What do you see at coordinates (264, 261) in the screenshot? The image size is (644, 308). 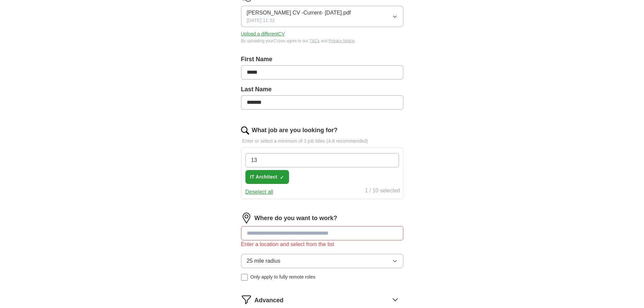 I see `span: 25 mile radius` at bounding box center [264, 261].